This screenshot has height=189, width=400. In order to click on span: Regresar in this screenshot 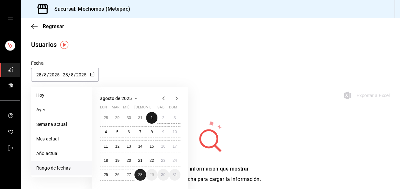, I will do `click(53, 26)`.